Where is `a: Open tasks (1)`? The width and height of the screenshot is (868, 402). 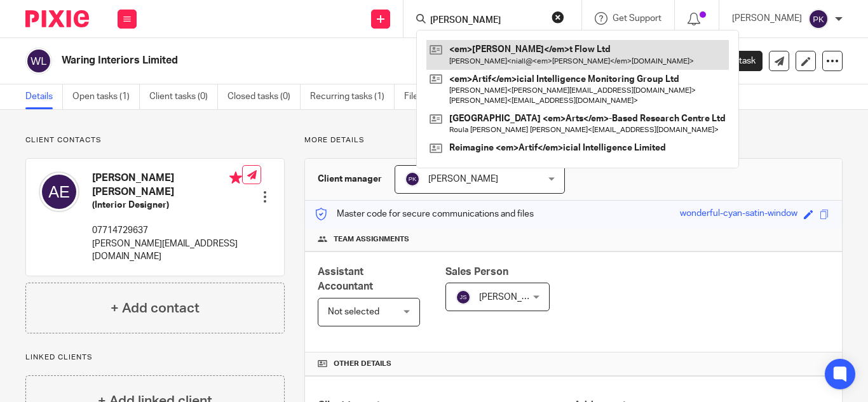 a: Open tasks (1) is located at coordinates (106, 97).